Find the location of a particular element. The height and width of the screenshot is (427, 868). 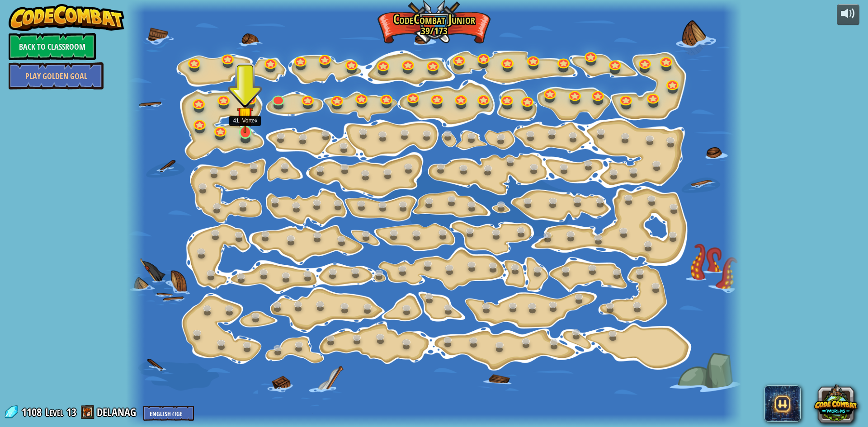

img: level-banner-started.png is located at coordinates (245, 115).